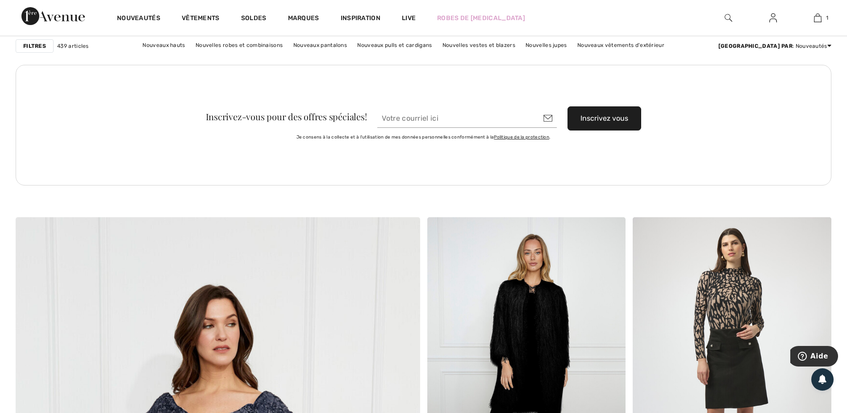  What do you see at coordinates (818, 18) in the screenshot?
I see `a: 1` at bounding box center [818, 18].